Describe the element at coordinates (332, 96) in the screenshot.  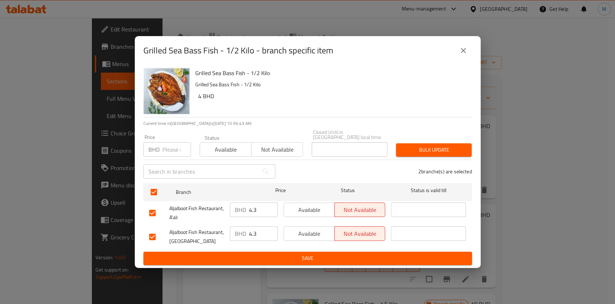
I see `h6: 4 BHD` at that location.